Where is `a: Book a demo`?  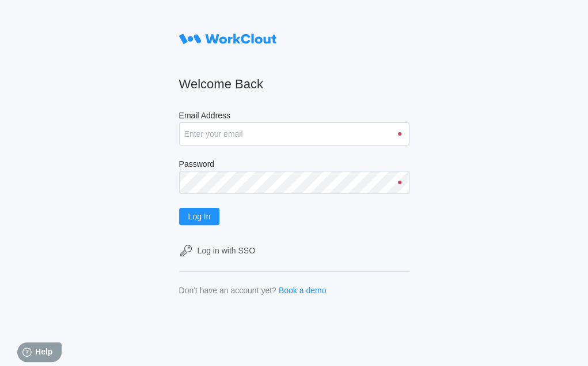
a: Book a demo is located at coordinates (302, 290).